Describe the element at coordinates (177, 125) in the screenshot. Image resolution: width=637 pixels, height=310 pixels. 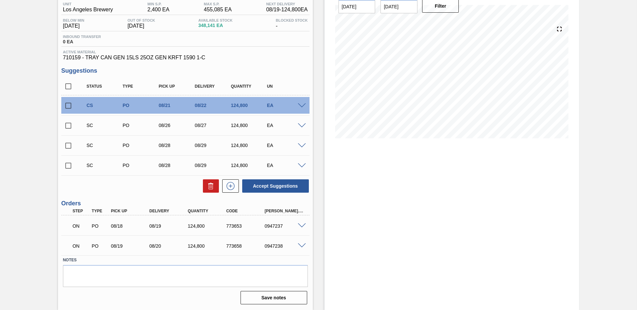
I see `div: 08/26/2025` at that location.